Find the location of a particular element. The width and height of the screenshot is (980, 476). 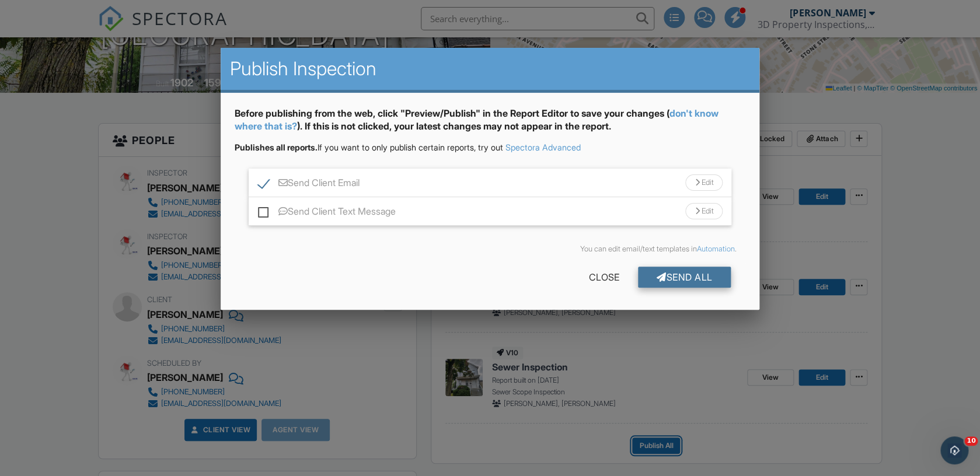

a: don't know where that is? is located at coordinates (476, 120).